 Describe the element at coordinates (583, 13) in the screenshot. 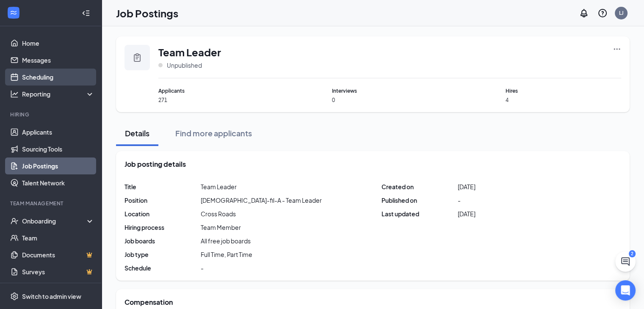

I see `svg: Notifications` at that location.